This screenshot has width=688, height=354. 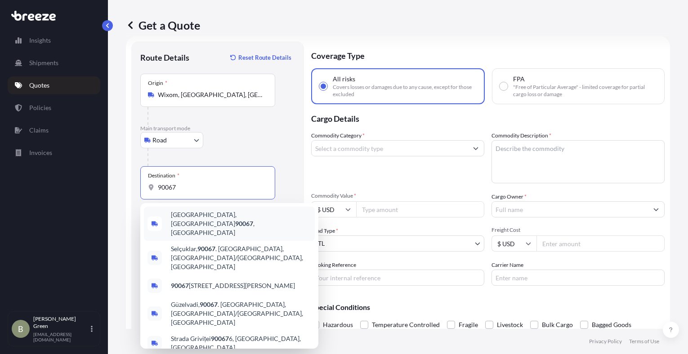 What do you see at coordinates (40, 40) in the screenshot?
I see `p: Insights` at bounding box center [40, 40].